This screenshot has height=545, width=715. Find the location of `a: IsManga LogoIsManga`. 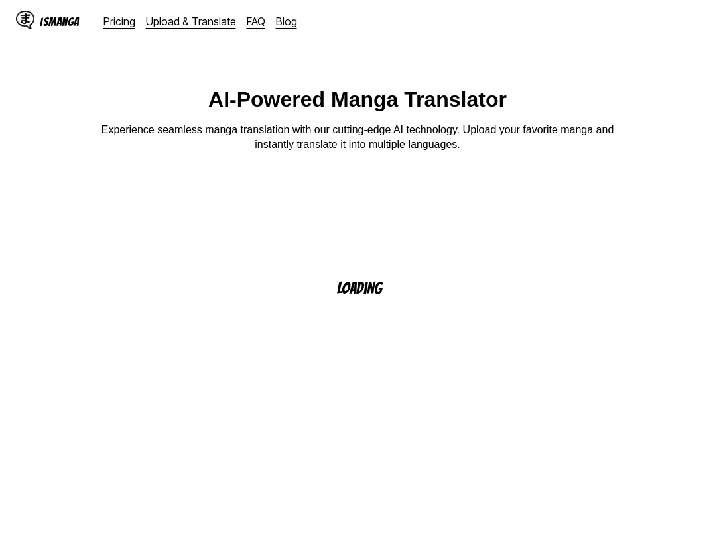

a: IsManga LogoIsManga is located at coordinates (60, 21).